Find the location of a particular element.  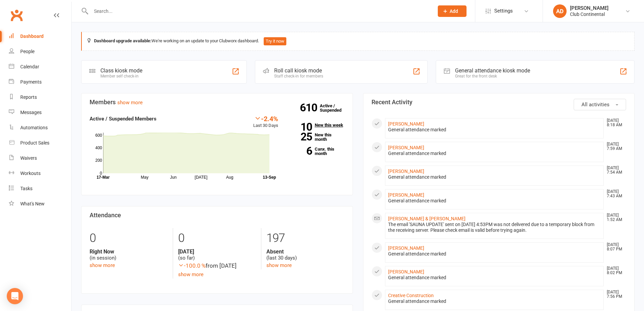

button: Try it now is located at coordinates (274, 41).